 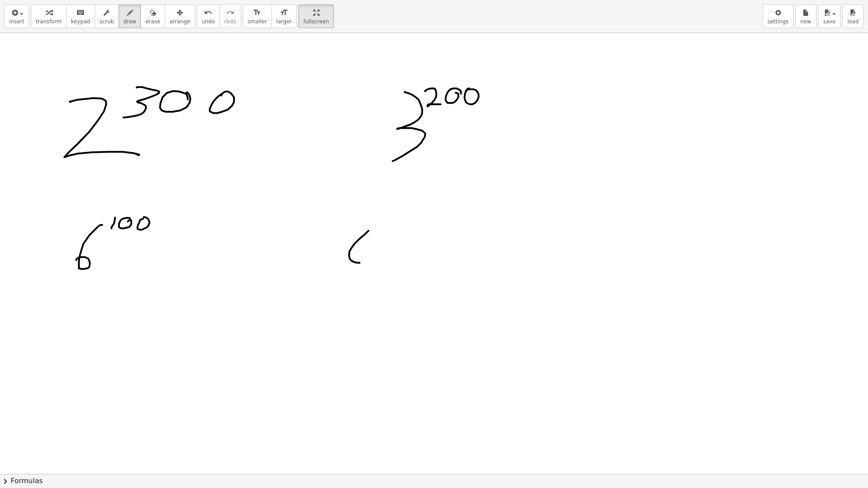 What do you see at coordinates (48, 21) in the screenshot?
I see `span: transform` at bounding box center [48, 21].